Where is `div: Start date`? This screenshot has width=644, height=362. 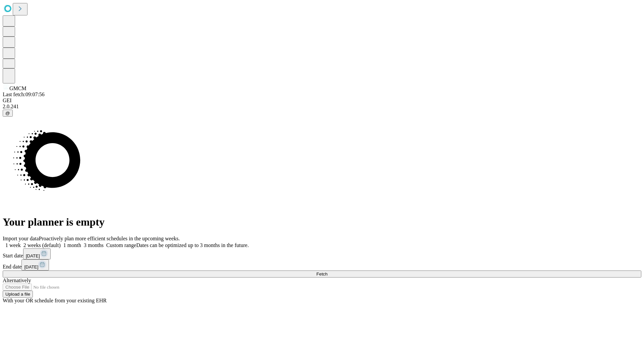
div: Start date is located at coordinates (322, 254).